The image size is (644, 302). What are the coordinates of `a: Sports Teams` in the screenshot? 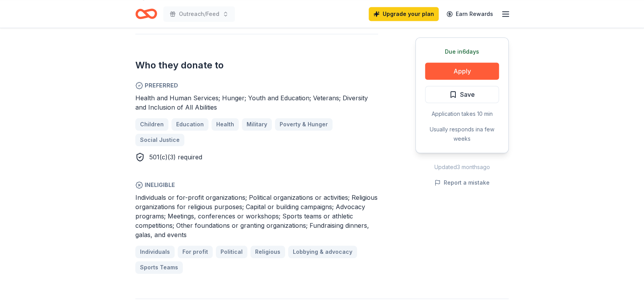 It's located at (159, 267).